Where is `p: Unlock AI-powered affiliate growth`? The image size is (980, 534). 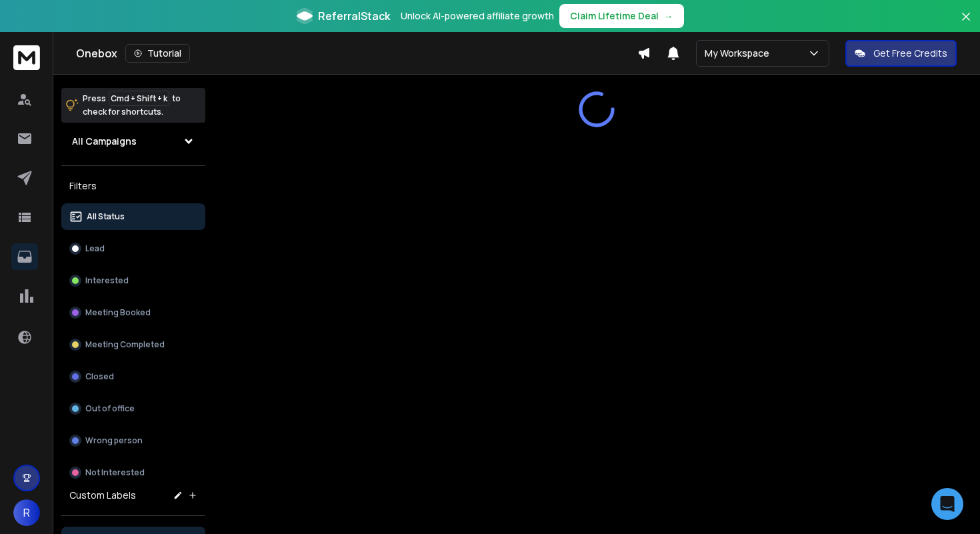 p: Unlock AI-powered affiliate growth is located at coordinates (478, 16).